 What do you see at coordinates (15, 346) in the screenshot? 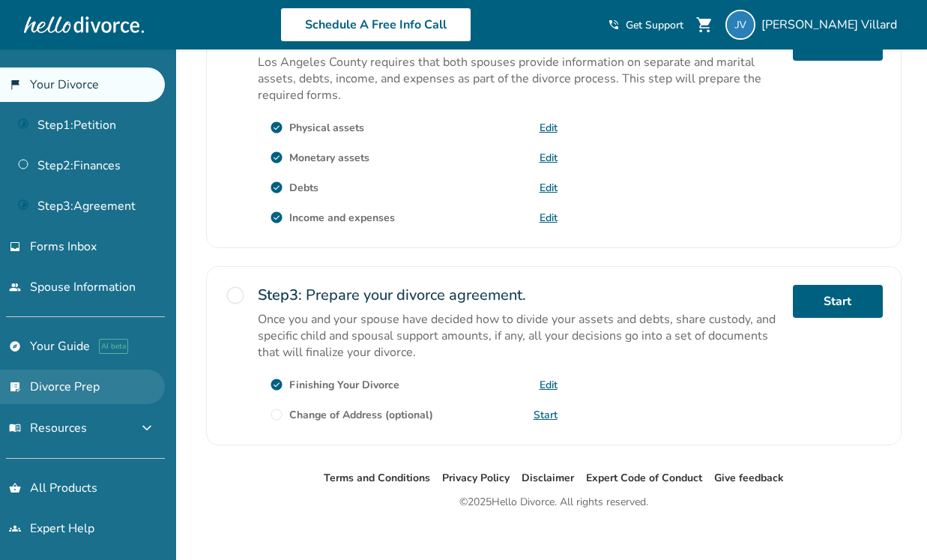
I see `span: explore` at bounding box center [15, 346].